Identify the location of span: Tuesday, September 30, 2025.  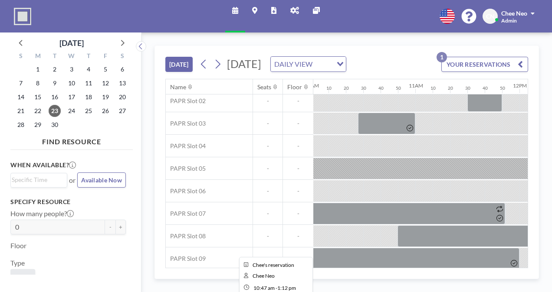
(55, 125).